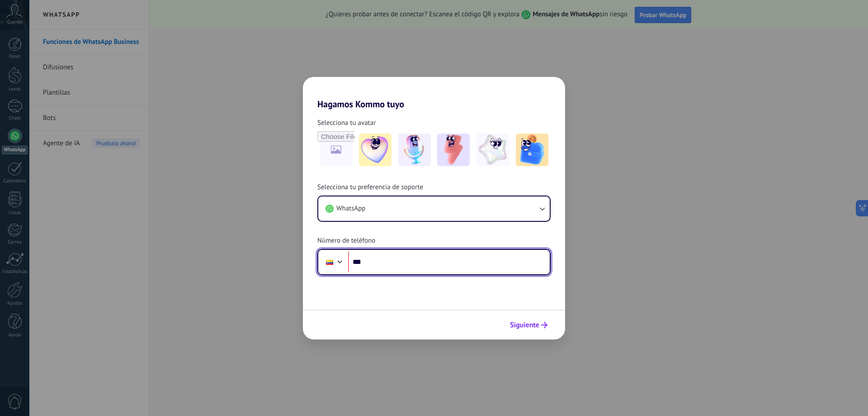 Image resolution: width=868 pixels, height=416 pixels. I want to click on img: -3.jpeg, so click(454, 150).